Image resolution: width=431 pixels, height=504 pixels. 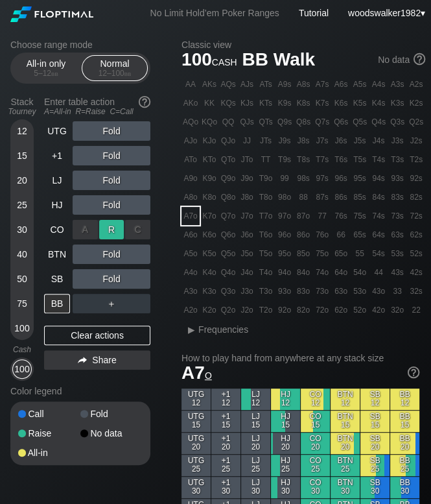 What do you see at coordinates (228, 310) in the screenshot?
I see `div: Q2o` at bounding box center [228, 310].